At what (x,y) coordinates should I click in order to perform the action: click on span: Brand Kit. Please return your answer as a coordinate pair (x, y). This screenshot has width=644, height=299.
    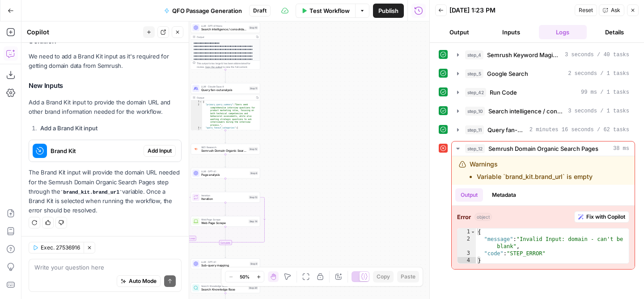
    Looking at the image, I should click on (95, 150).